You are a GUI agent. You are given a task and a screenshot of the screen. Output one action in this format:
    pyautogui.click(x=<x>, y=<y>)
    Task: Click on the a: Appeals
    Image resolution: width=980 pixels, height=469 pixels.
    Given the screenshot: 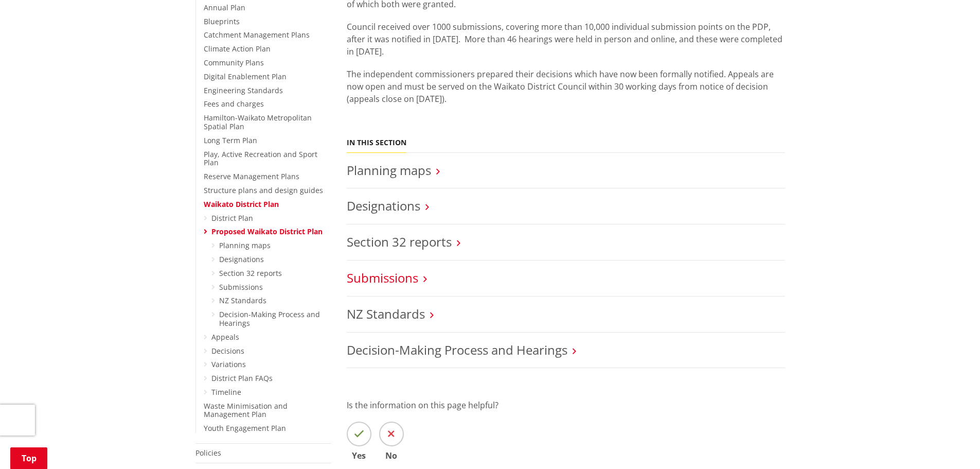 What is the action you would take?
    pyautogui.click(x=225, y=337)
    